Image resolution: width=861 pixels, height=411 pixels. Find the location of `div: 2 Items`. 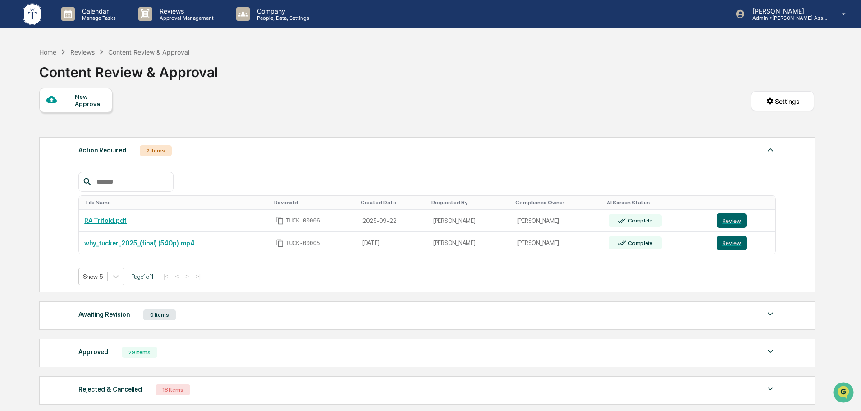

div: 2 Items is located at coordinates (156, 151).